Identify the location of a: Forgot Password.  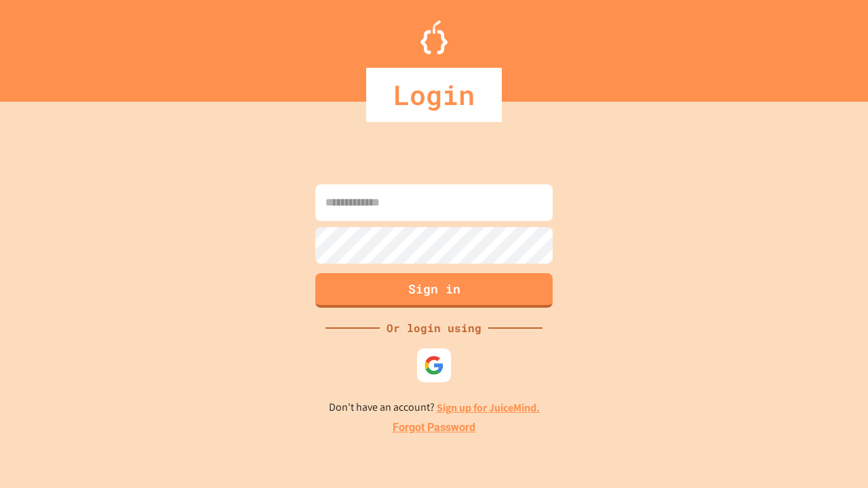
(434, 428).